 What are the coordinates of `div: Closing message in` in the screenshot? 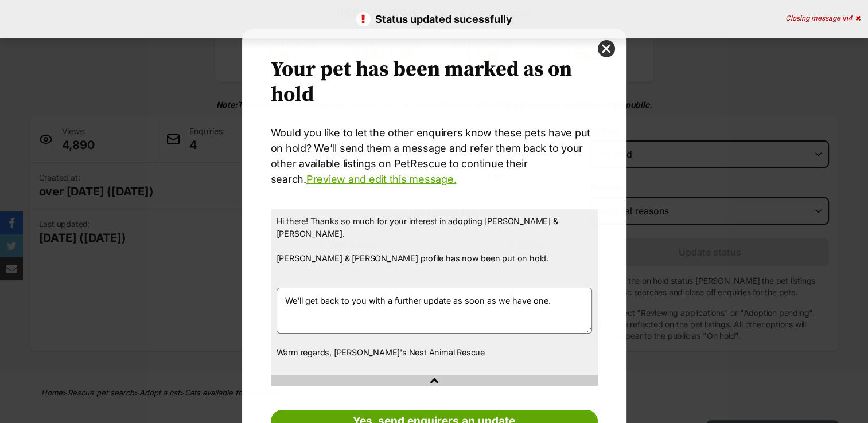 It's located at (823, 19).